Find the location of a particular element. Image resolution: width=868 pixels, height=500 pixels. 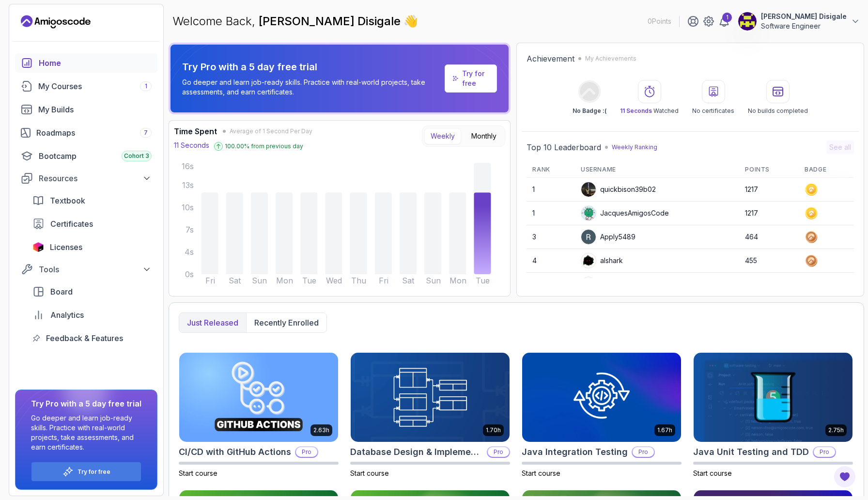

span: 7 is located at coordinates (146, 133).